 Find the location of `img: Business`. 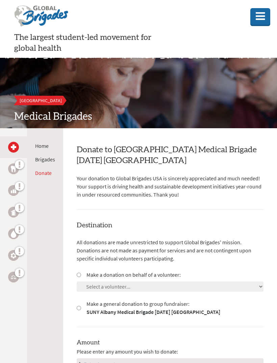

img: Business is located at coordinates (14, 190).